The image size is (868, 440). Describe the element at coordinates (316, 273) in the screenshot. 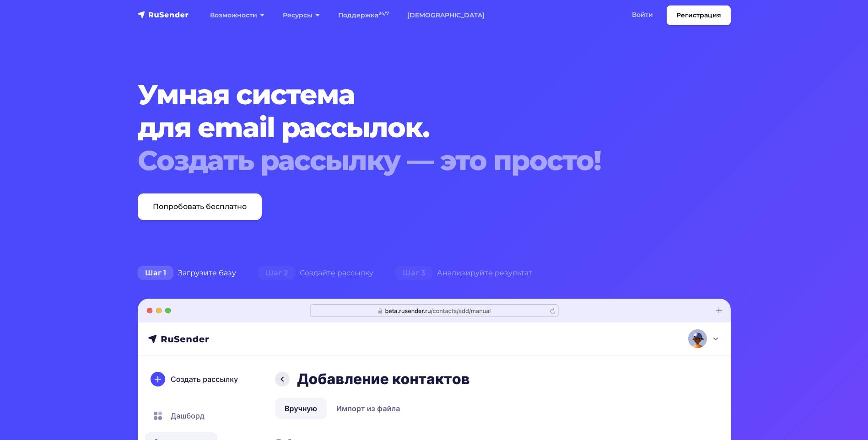

I see `div: Создайте рассылку` at that location.